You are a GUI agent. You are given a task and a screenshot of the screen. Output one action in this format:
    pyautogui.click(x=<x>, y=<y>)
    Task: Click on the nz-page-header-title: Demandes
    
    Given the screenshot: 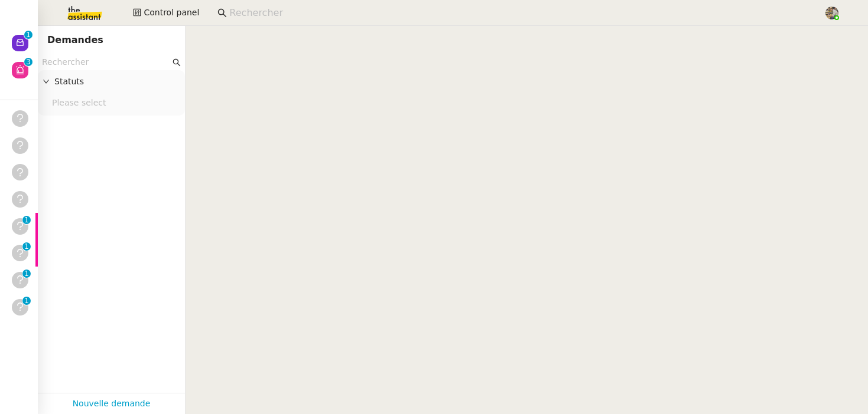 What is the action you would take?
    pyautogui.click(x=75, y=40)
    